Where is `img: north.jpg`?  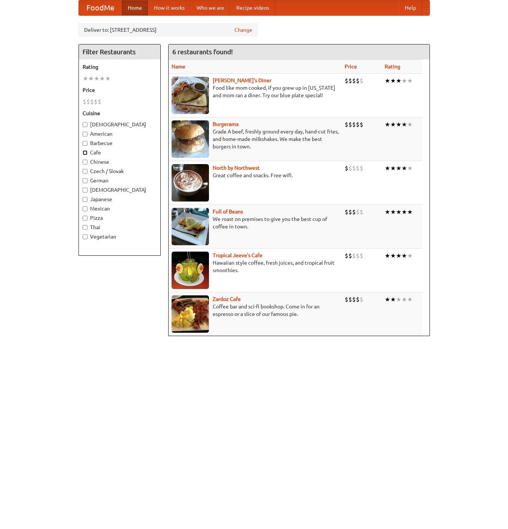 img: north.jpg is located at coordinates (190, 183).